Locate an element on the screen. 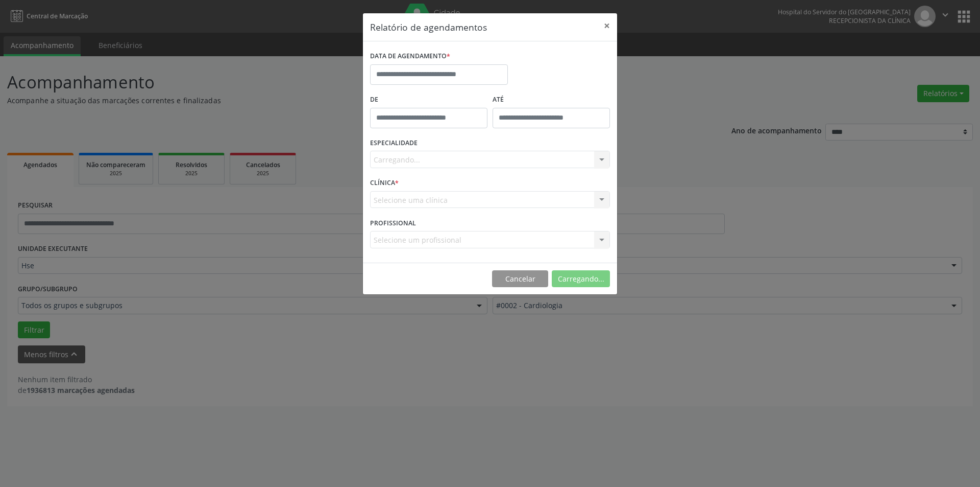 This screenshot has height=487, width=980. button: Close is located at coordinates (607, 26).